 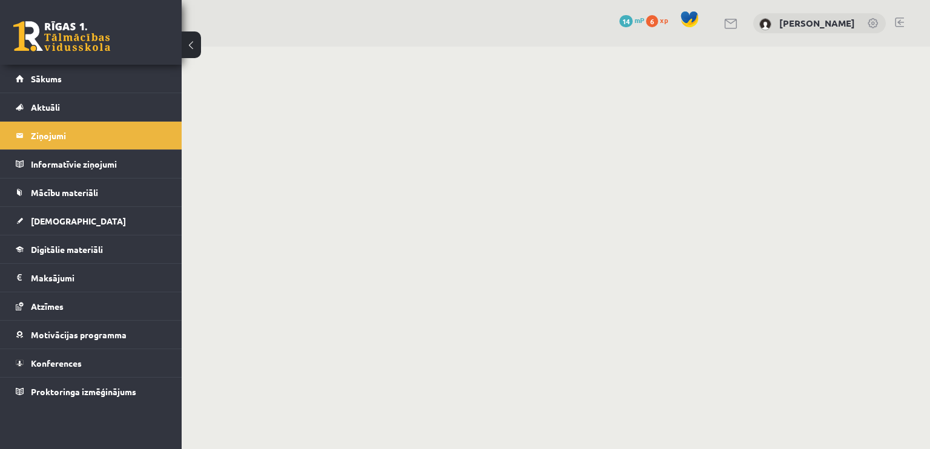 I want to click on span: Sākums, so click(x=46, y=79).